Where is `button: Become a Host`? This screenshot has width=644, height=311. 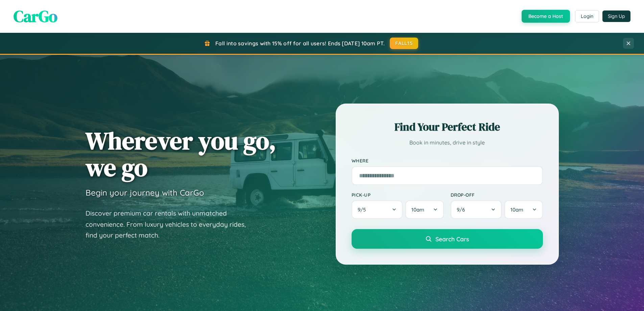 button: Become a Host is located at coordinates (546, 16).